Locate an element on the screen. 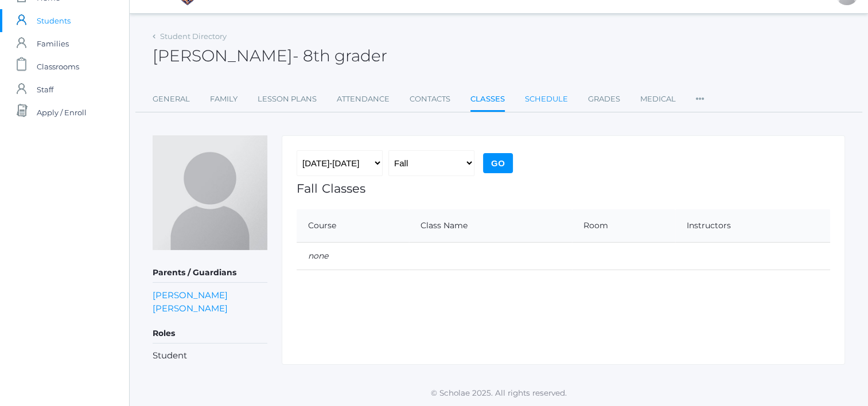 The width and height of the screenshot is (868, 406). h1: Fall Classes is located at coordinates (563, 188).